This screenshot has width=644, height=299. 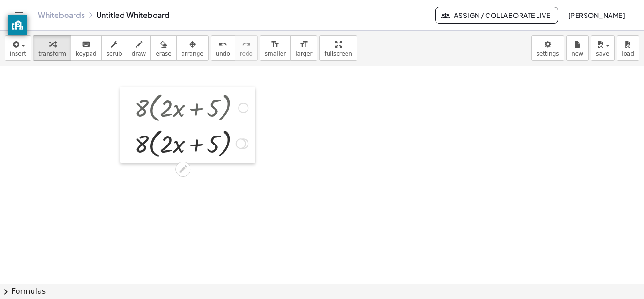 What do you see at coordinates (223, 54) in the screenshot?
I see `span: undo` at bounding box center [223, 54].